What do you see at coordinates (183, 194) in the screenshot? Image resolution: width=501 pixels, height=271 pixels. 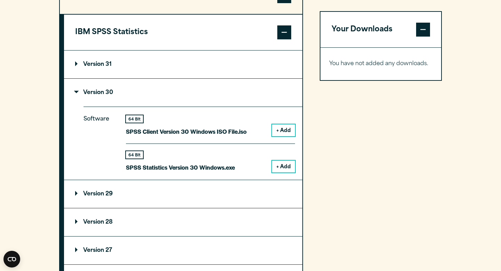 I see `summary: Version 29` at bounding box center [183, 194].